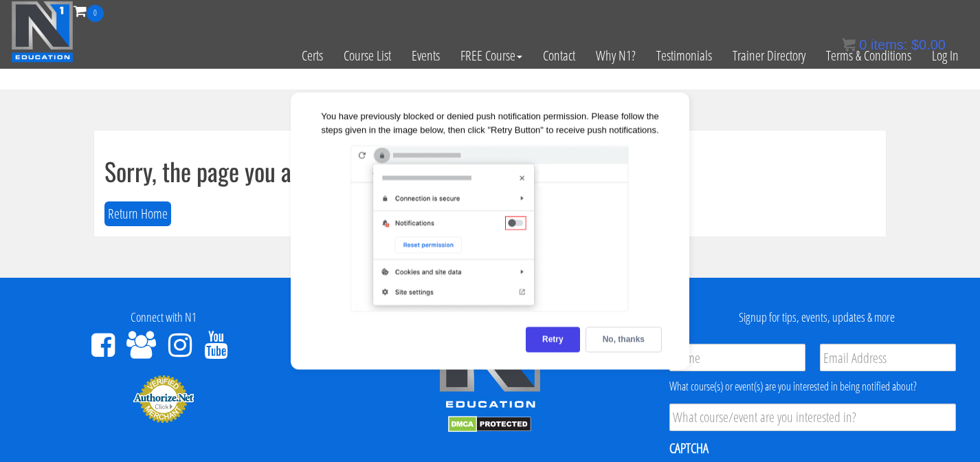  Describe the element at coordinates (945, 56) in the screenshot. I see `a: Log In` at that location.